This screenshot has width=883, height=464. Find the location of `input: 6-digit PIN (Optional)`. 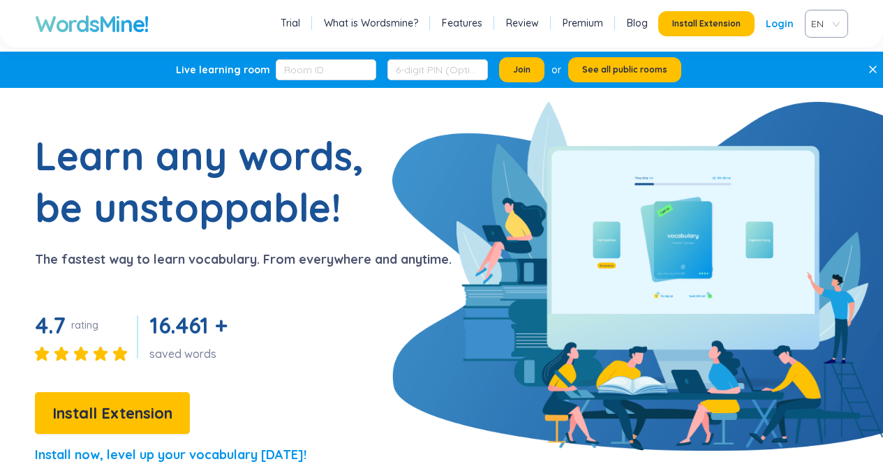

input: 6-digit PIN (Optional) is located at coordinates (438, 70).